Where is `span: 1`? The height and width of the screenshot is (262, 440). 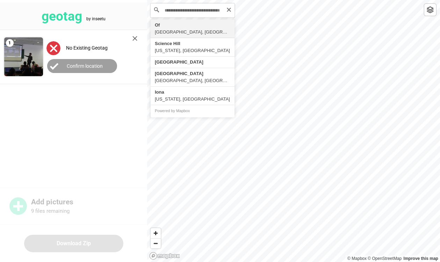 span: 1 is located at coordinates (10, 43).